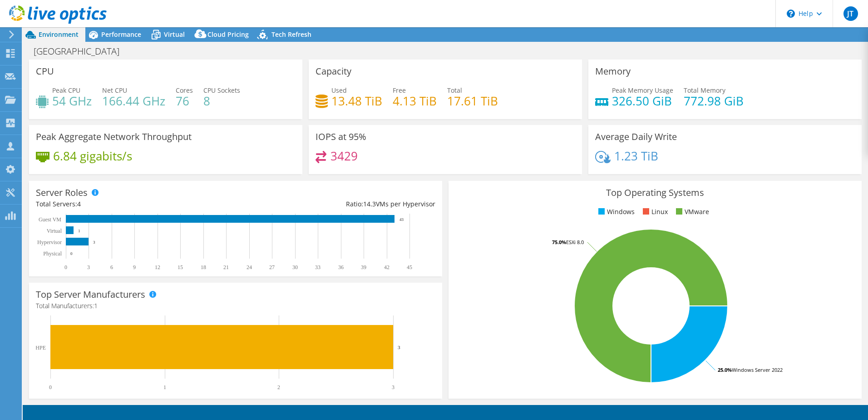  Describe the element at coordinates (91, 294) in the screenshot. I see `h3: Top Server Manufacturers` at that location.